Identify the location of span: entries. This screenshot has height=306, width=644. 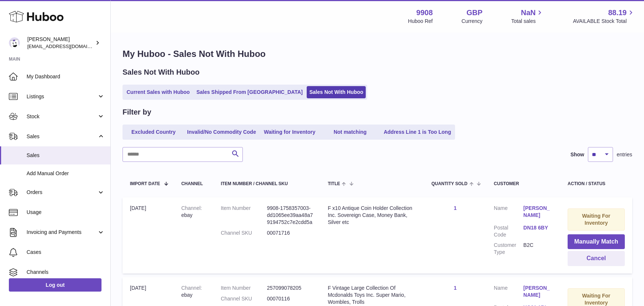
(625, 154).